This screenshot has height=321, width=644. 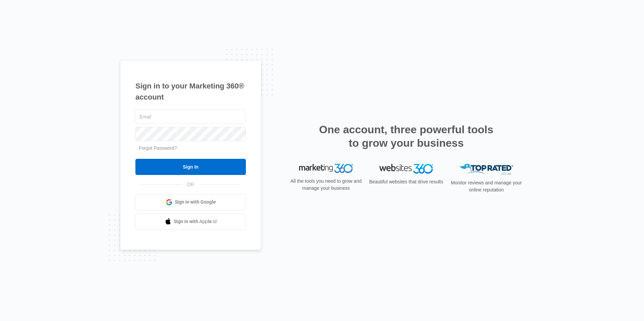 I want to click on span: Sign in with Google, so click(x=196, y=202).